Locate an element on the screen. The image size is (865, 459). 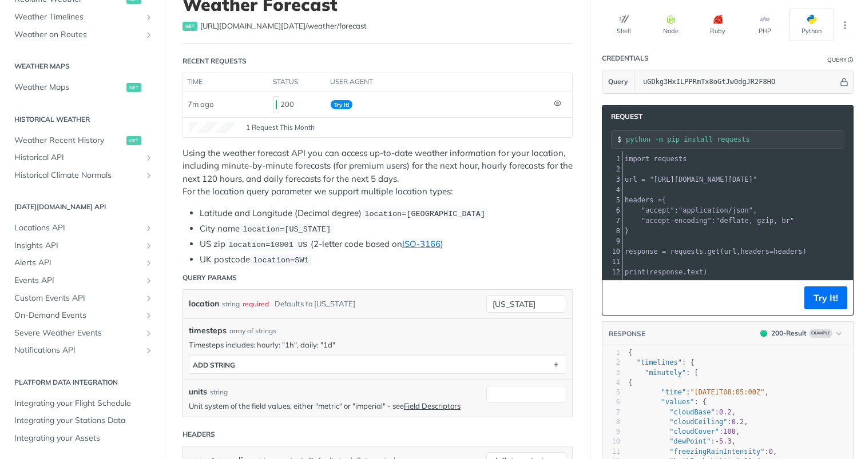
span: location=SW1 is located at coordinates (280, 260).